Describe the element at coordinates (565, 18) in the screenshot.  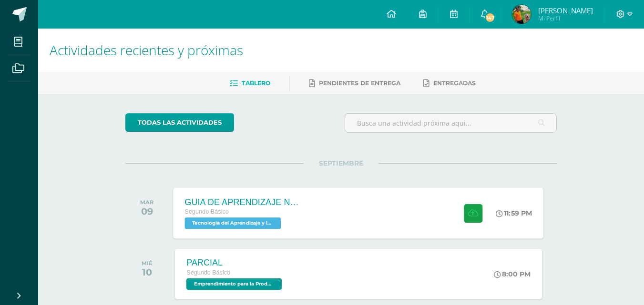
I see `span: Mi Perfil` at that location.